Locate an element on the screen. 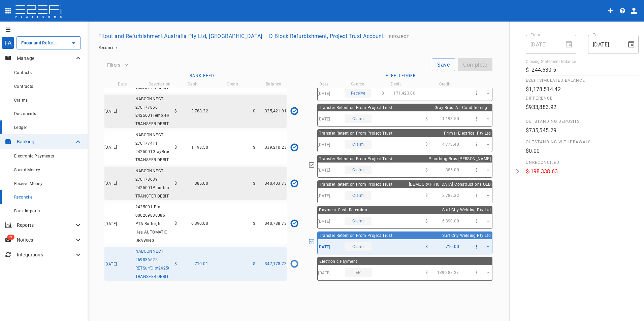 Image resolution: width=644 pixels, height=321 pixels. span: Electronic Payment is located at coordinates (338, 261).